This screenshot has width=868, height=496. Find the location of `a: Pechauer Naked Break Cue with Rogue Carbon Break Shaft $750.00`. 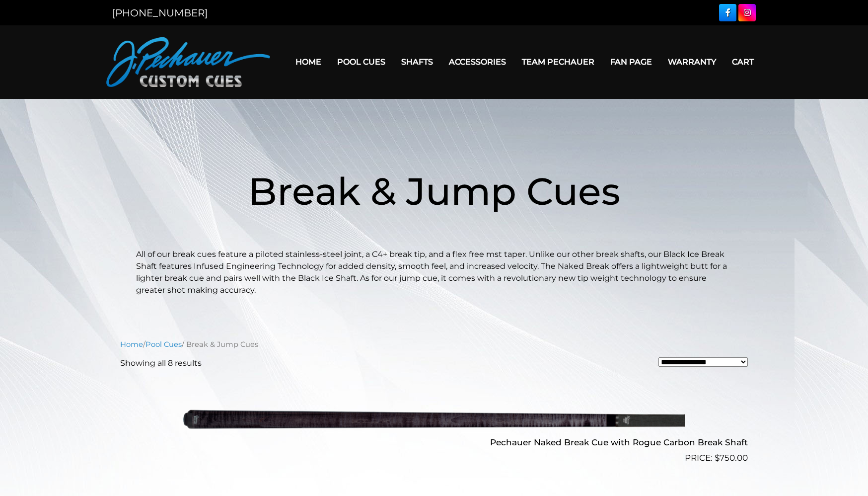

a: Pechauer Naked Break Cue with Rogue Carbon Break Shaft $750.00 is located at coordinates (434, 421).